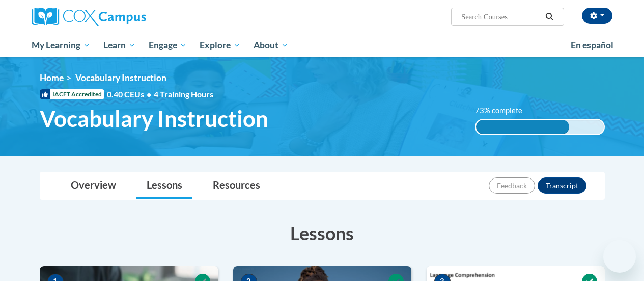 This screenshot has width=644, height=281. Describe the element at coordinates (322, 46) in the screenshot. I see `div: Main menu` at that location.